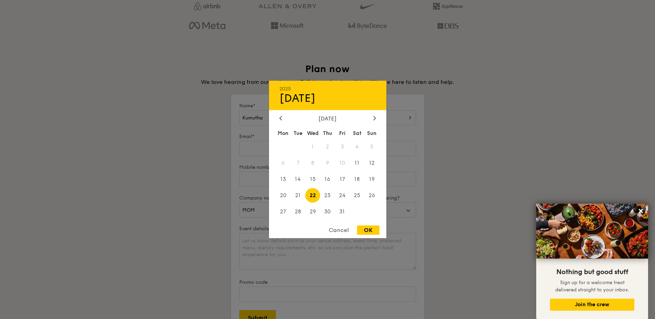  Describe the element at coordinates (372, 179) in the screenshot. I see `span: 19` at that location.